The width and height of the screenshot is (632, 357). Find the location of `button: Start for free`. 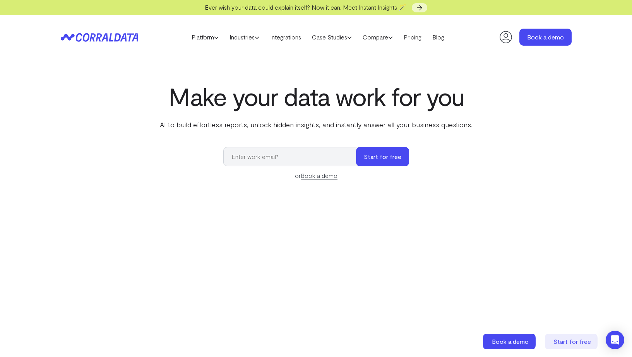

button: Start for free is located at coordinates (383, 157).